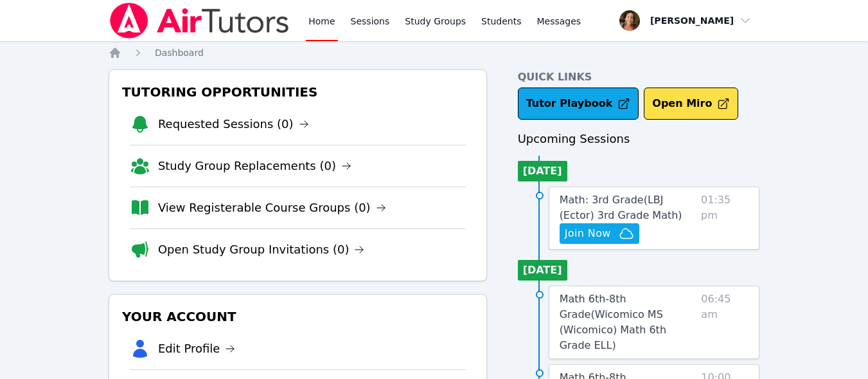 This screenshot has width=868, height=379. What do you see at coordinates (627, 208) in the screenshot?
I see `a: Math: 3rd Grade(LBJ (Ector) 3rd Grade Math)` at bounding box center [627, 208].